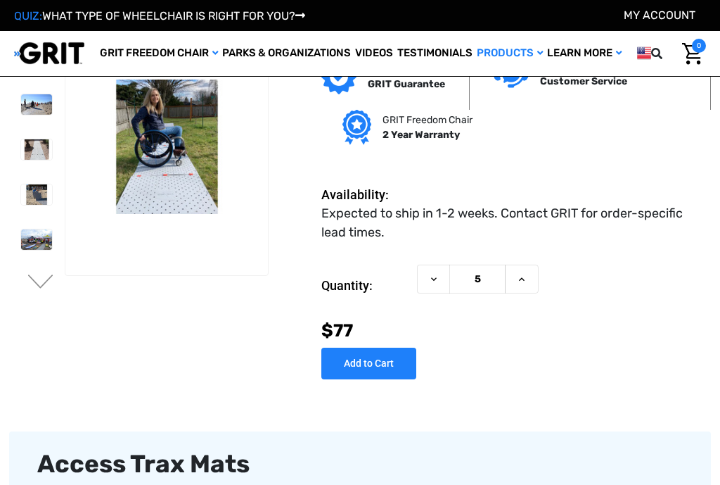 This screenshot has height=485, width=720. I want to click on img: Grit freedom, so click(357, 127).